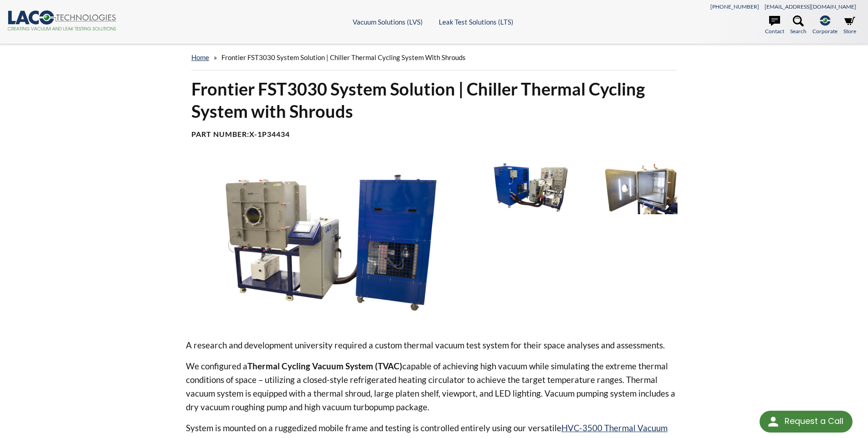 This screenshot has height=438, width=868. I want to click on a: Vacuum Solutions (LVS), so click(388, 22).